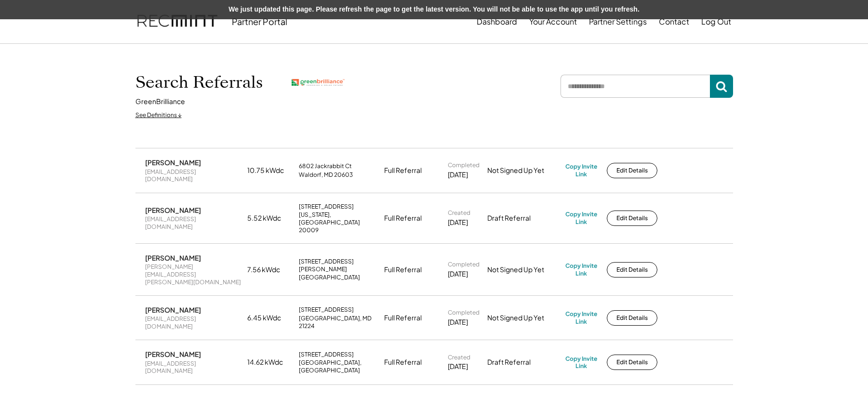 The image size is (868, 396). What do you see at coordinates (178, 22) in the screenshot?
I see `img: recmint-logotype%403x.png` at bounding box center [178, 22].